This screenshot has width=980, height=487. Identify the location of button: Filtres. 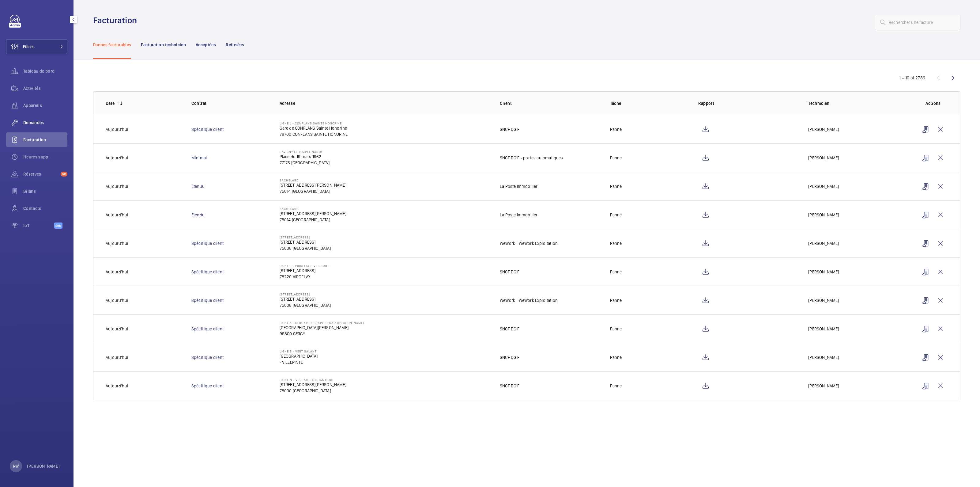
(37, 46).